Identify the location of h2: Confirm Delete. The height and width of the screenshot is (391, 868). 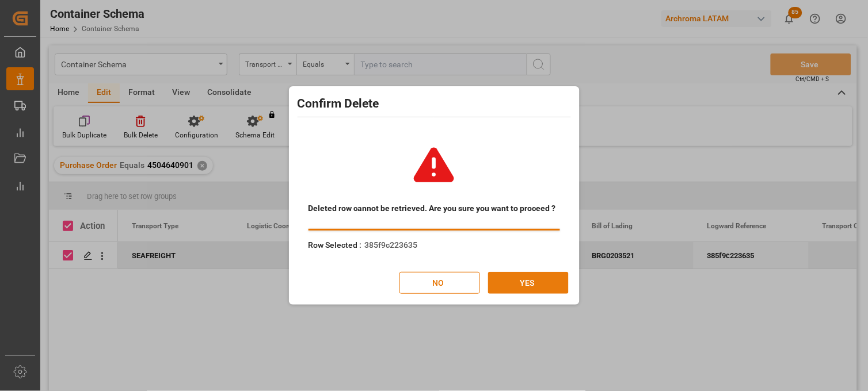
(434, 104).